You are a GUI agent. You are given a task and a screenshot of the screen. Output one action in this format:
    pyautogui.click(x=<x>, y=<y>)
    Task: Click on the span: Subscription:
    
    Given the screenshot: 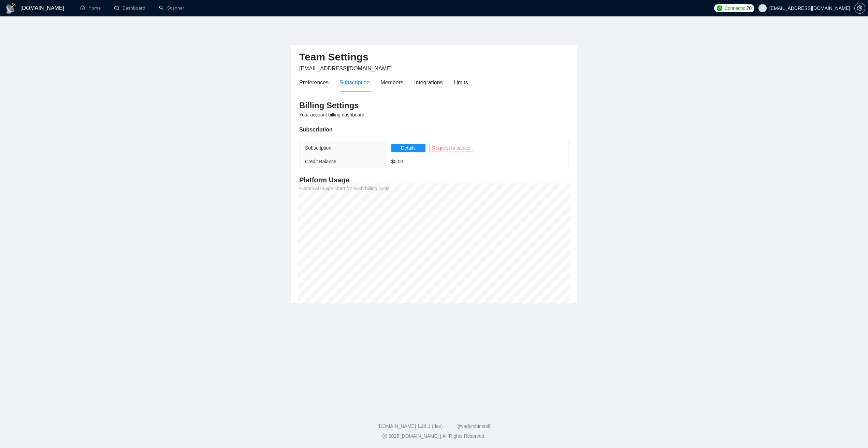 What is the action you would take?
    pyautogui.click(x=319, y=148)
    